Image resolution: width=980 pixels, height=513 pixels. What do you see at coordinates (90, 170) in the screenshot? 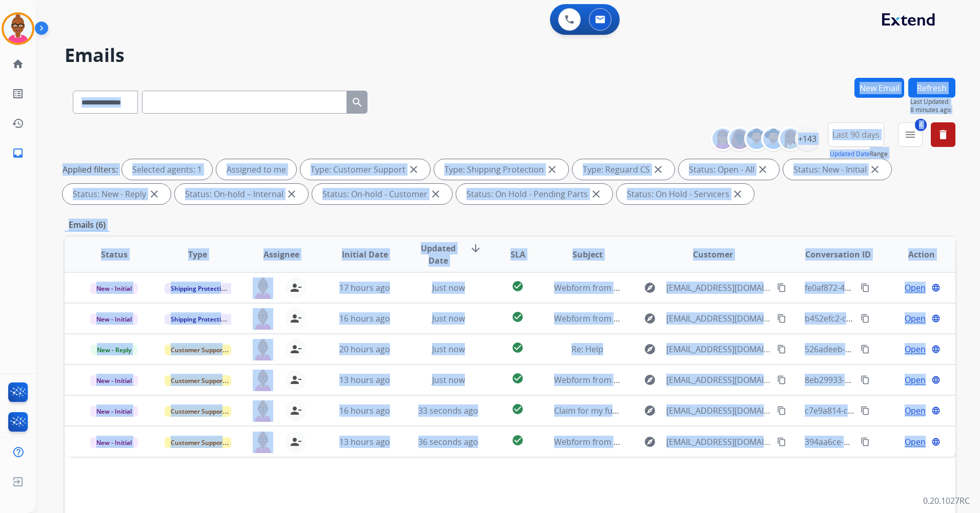
I see `p: Applied filters:` at bounding box center [90, 170].